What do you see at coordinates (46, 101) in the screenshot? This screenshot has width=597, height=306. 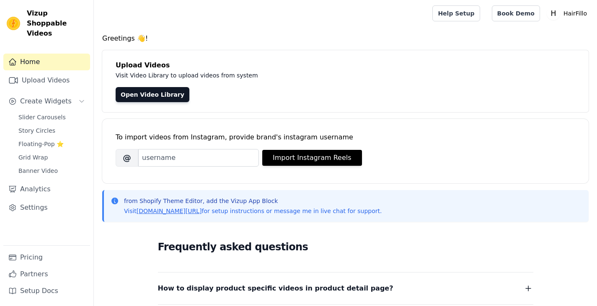 I see `button: Create Widgets` at bounding box center [46, 101].